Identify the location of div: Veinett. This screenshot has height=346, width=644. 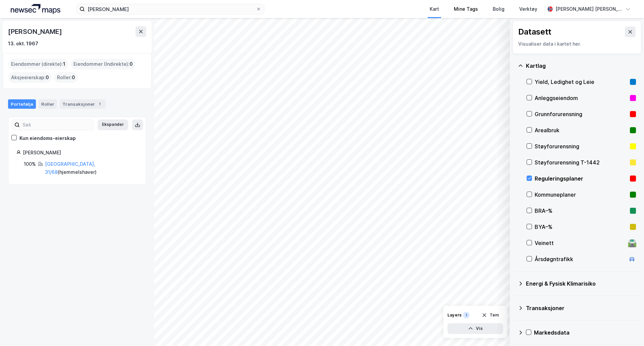
(580, 243).